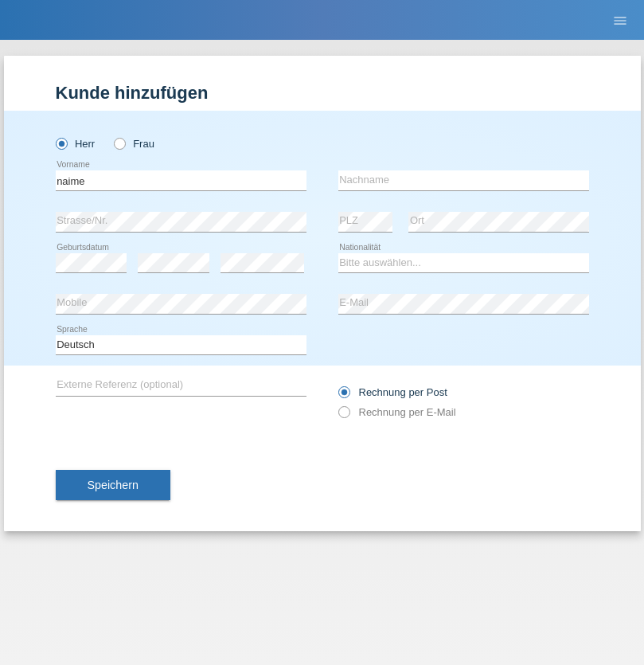 The width and height of the screenshot is (644, 665). What do you see at coordinates (134, 143) in the screenshot?
I see `label: Frau` at bounding box center [134, 143].